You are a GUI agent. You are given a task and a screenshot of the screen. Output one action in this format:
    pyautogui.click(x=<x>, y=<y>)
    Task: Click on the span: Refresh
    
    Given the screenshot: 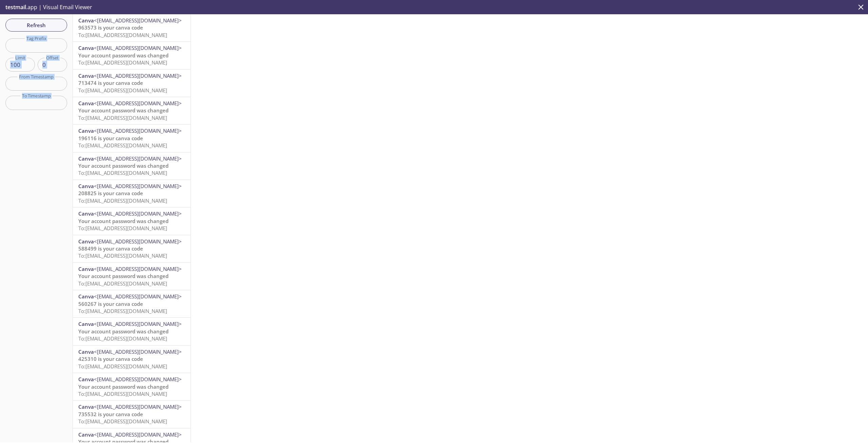 What is the action you would take?
    pyautogui.click(x=36, y=25)
    